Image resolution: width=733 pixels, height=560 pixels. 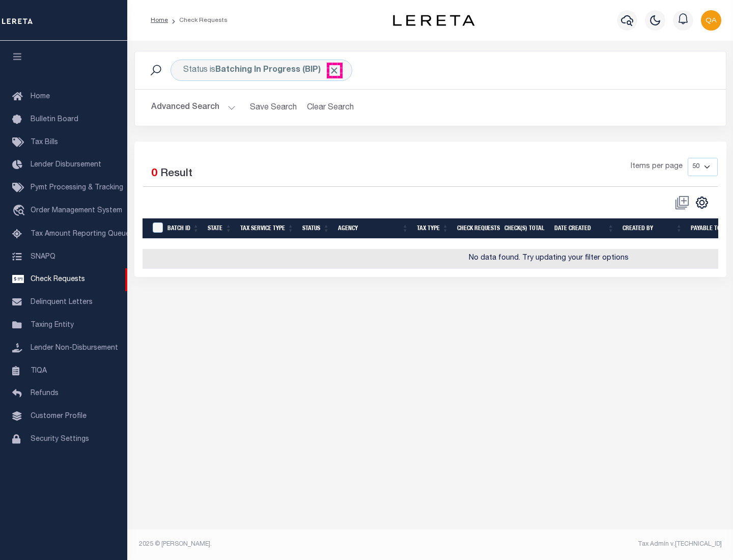 What do you see at coordinates (21, 211) in the screenshot?
I see `i: travel_explore` at bounding box center [21, 211].